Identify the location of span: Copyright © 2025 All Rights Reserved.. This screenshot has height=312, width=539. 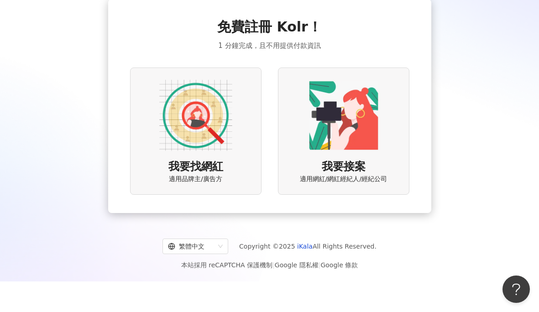
(307, 246).